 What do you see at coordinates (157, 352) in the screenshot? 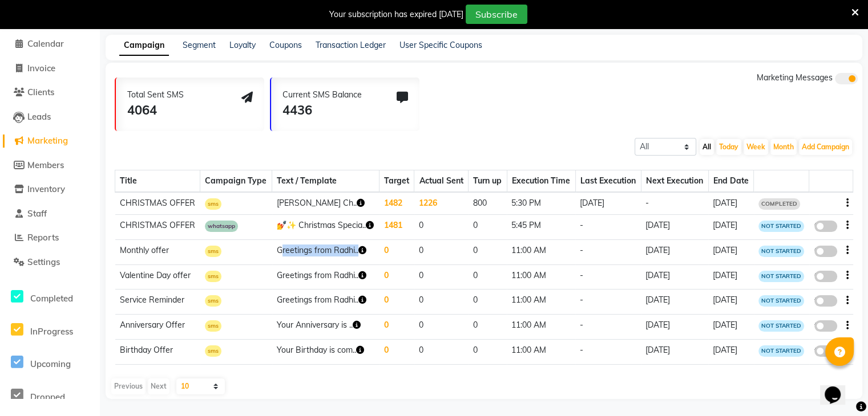
I see `td: Birthday Offer` at bounding box center [157, 352].